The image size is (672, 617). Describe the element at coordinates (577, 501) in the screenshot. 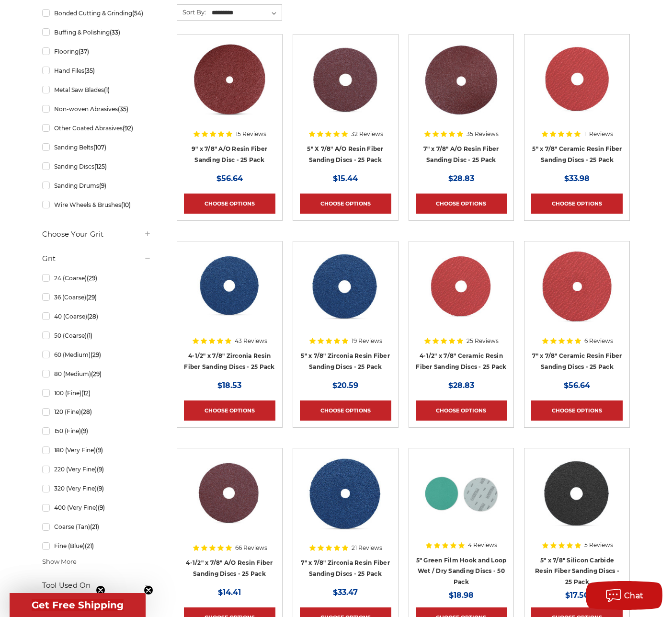

I see `a: 5 Inch Silicon Carbide Resin Fiber Disc` at that location.